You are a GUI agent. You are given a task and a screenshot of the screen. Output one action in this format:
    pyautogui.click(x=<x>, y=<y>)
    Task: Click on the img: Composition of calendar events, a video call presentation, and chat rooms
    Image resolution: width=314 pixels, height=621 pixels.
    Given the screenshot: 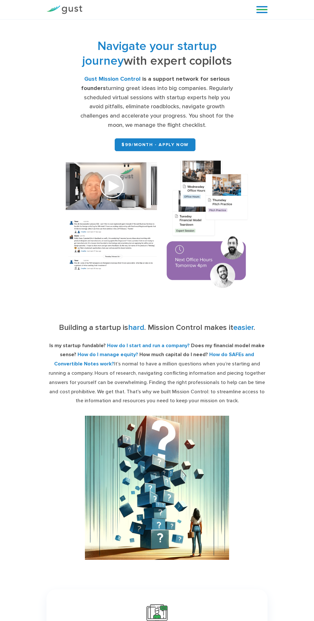 What is the action you would take?
    pyautogui.click(x=157, y=225)
    